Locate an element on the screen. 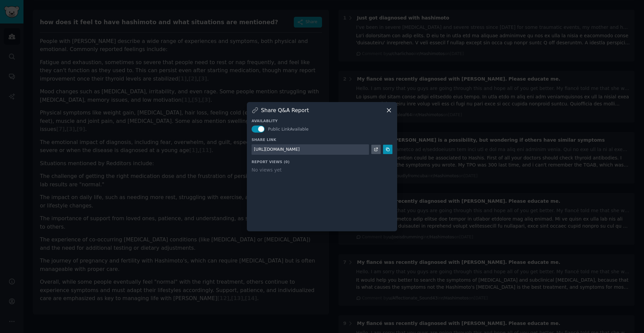 This screenshot has width=644, height=333. h3: Share Link is located at coordinates (322, 140).